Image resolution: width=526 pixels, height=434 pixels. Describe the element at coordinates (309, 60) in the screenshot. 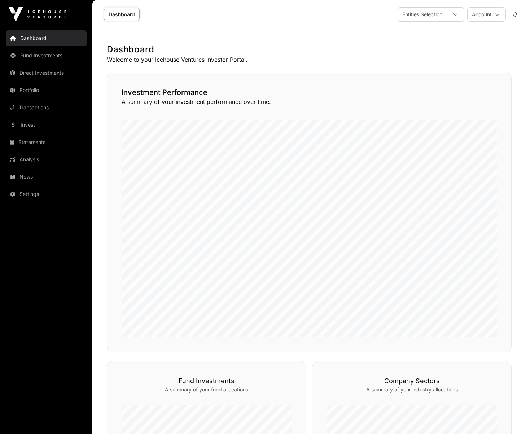

I see `p: Welcome to your Icehouse Ventures Investor Portal.` at that location.